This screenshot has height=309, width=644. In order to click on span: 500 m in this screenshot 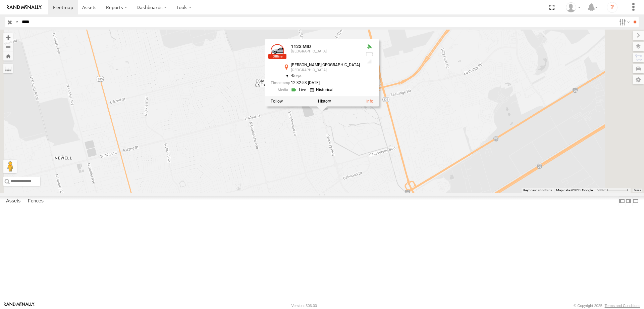, I will do `click(602, 190)`.